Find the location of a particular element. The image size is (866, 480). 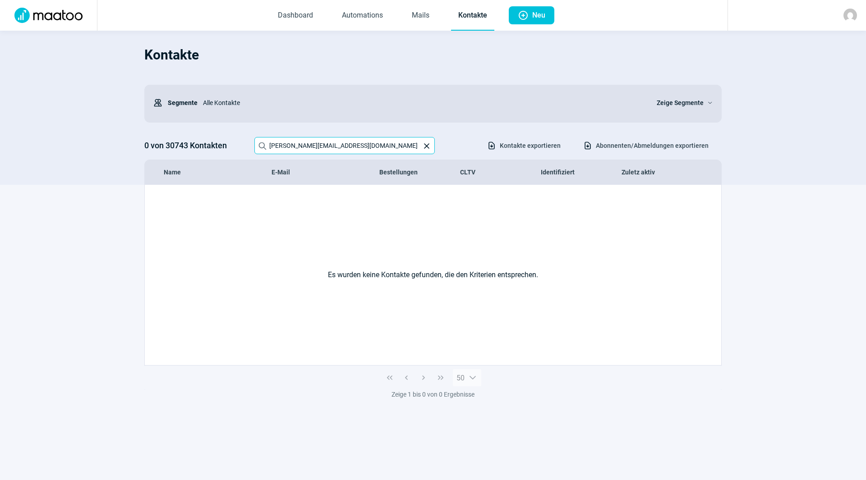

span: Abonnenten/Abmeldungen exportieren is located at coordinates (652, 146).